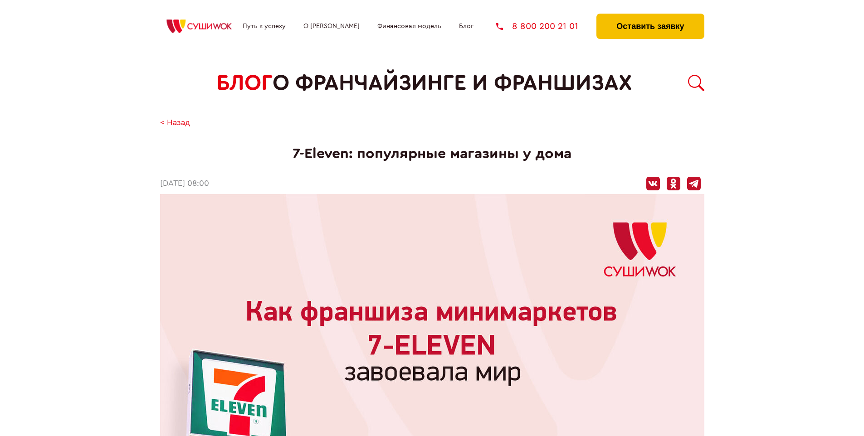 This screenshot has height=436, width=864. Describe the element at coordinates (175, 123) in the screenshot. I see `a: < Назад` at that location.